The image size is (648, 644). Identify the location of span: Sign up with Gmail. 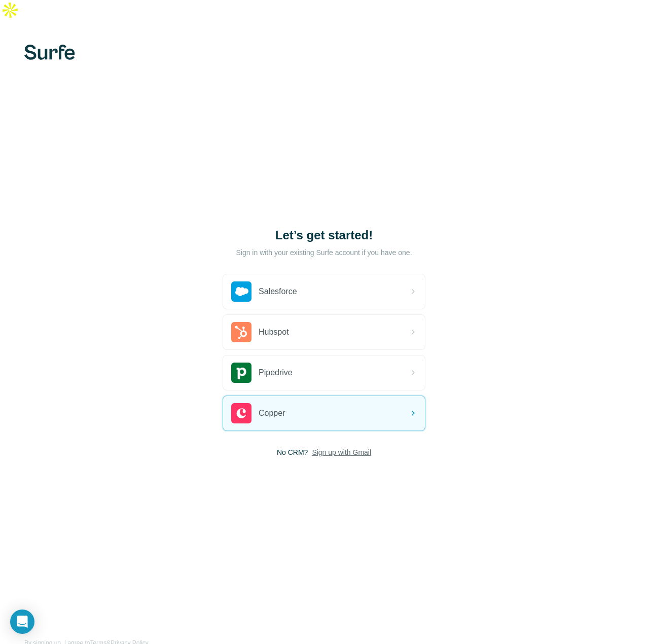
(341, 452).